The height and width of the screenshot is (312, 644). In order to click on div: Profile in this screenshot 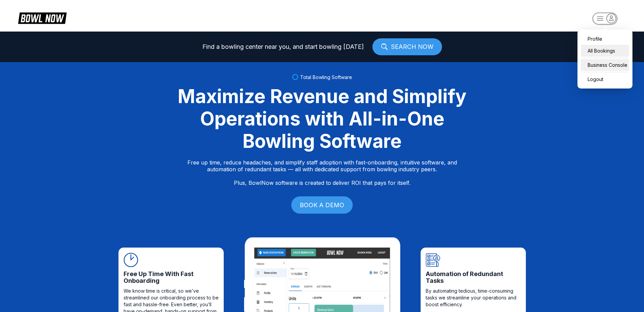, I will do `click(605, 39)`.